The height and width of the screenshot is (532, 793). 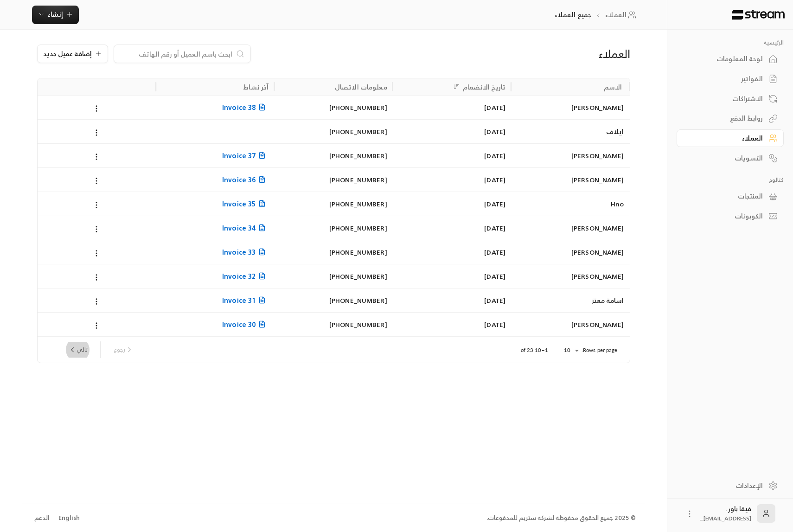 I want to click on div: English, so click(x=69, y=518).